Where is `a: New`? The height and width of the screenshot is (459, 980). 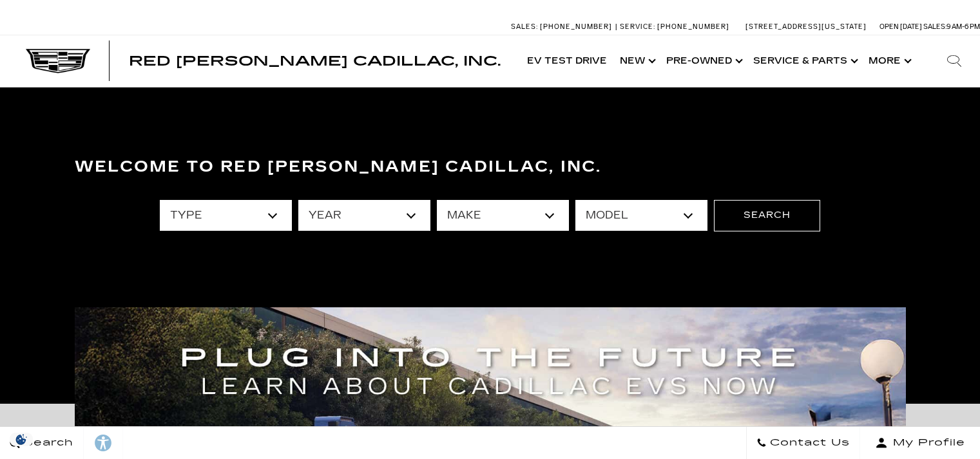 a: New is located at coordinates (636, 61).